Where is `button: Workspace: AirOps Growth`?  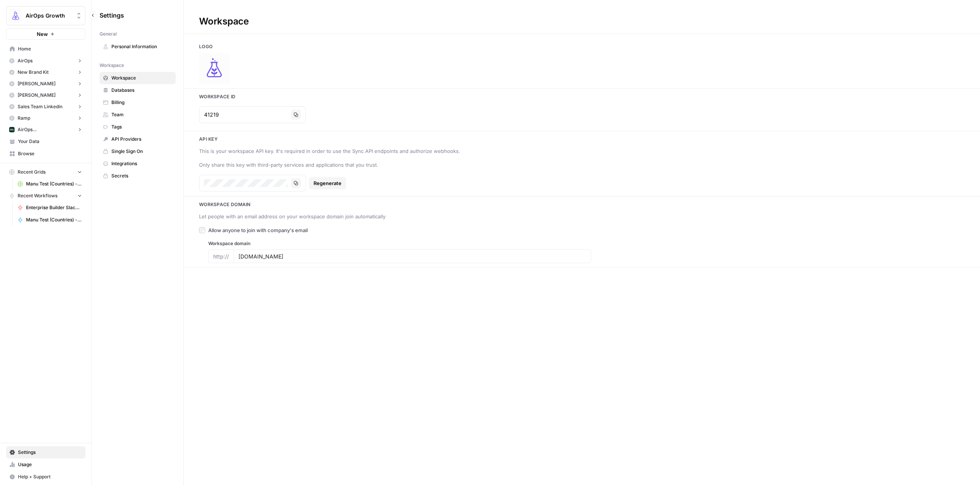
button: Workspace: AirOps Growth is located at coordinates (46, 16).